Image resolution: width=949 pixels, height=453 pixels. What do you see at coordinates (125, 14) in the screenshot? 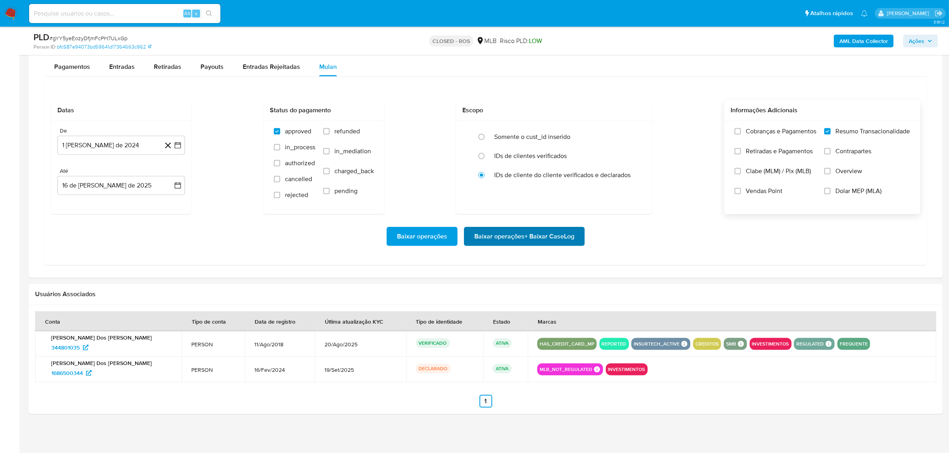
I see `input: Pesquise usuários ou casos...` at bounding box center [125, 14].